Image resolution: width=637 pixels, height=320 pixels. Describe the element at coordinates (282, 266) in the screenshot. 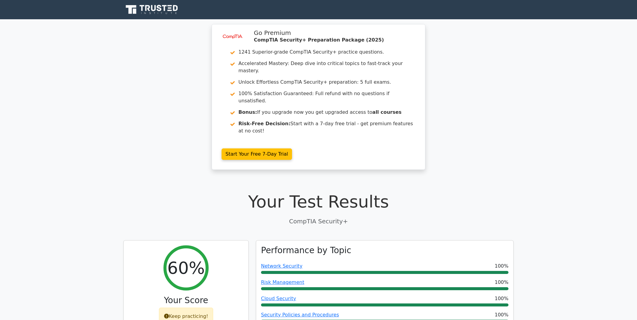

I see `a: Network Security` at that location.